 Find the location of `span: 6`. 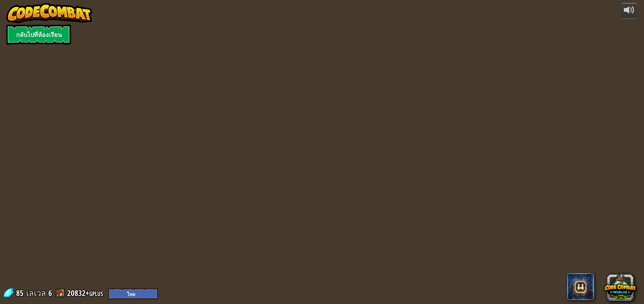

span: 6 is located at coordinates (50, 293).